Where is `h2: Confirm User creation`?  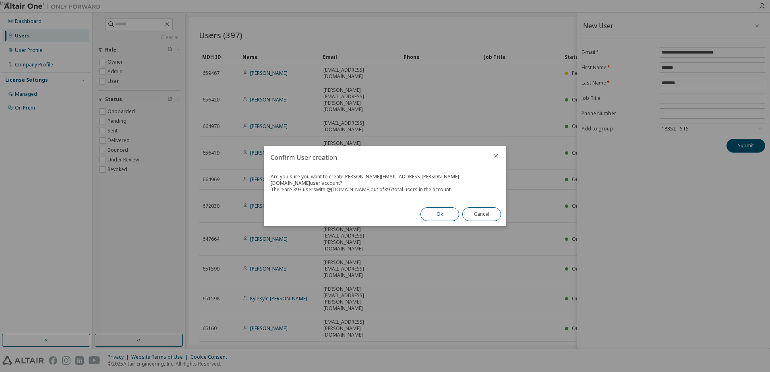
h2: Confirm User creation is located at coordinates (375, 157).